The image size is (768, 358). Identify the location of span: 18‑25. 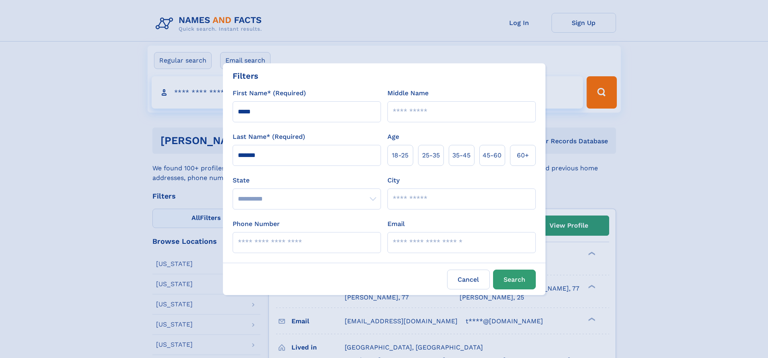
(400, 155).